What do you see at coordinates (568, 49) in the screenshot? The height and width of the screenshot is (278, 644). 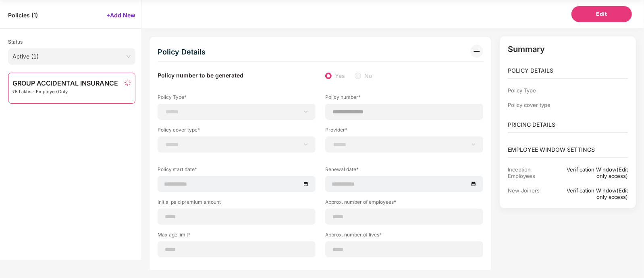 I see `p: Summary` at bounding box center [568, 49].